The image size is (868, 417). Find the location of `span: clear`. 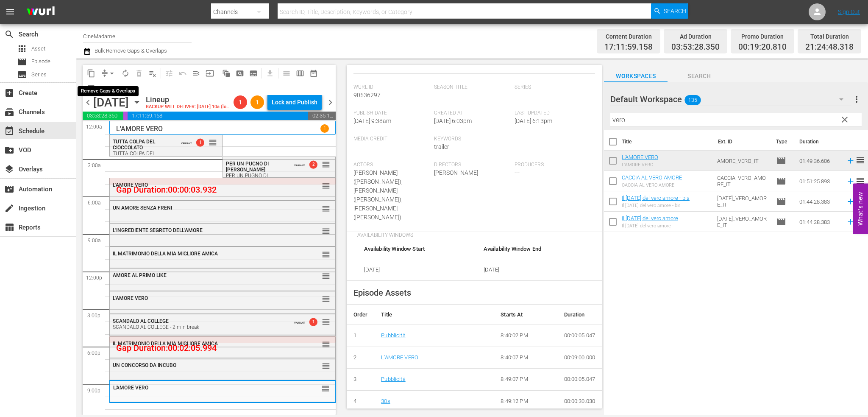

span: clear is located at coordinates (844, 119).